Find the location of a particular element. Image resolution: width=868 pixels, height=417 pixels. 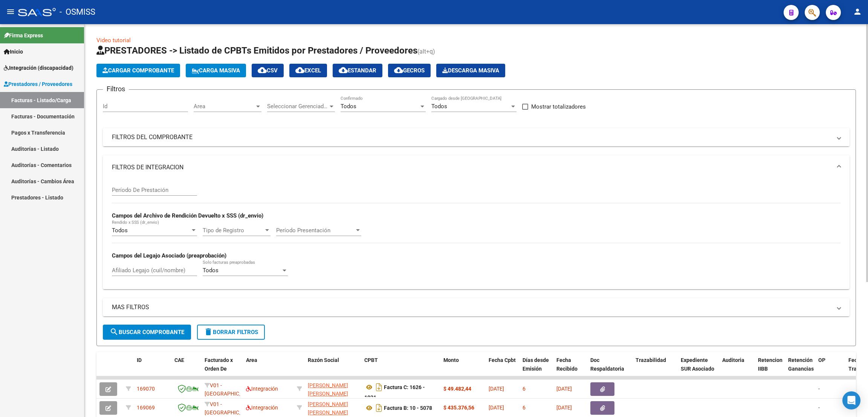

span: CAE is located at coordinates (180, 360).